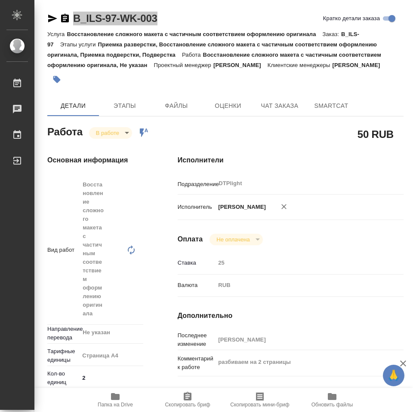 This screenshot has width=413, height=412. Describe the element at coordinates (115, 405) in the screenshot. I see `span: Папка на Drive` at that location.